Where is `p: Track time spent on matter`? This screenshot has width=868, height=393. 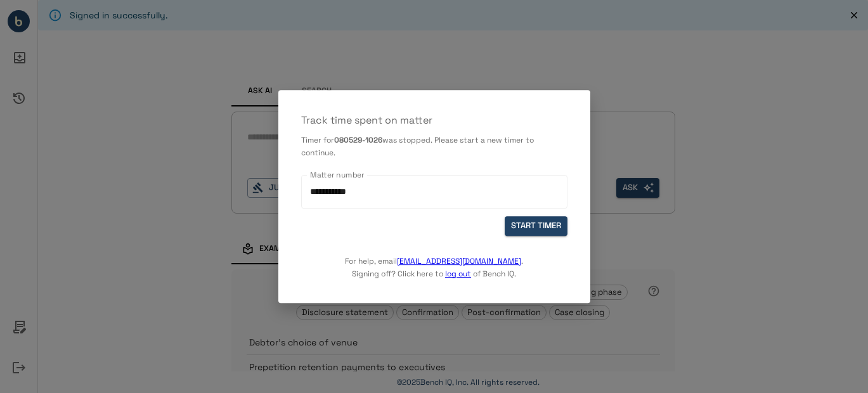 p: Track time spent on matter is located at coordinates (434, 120).